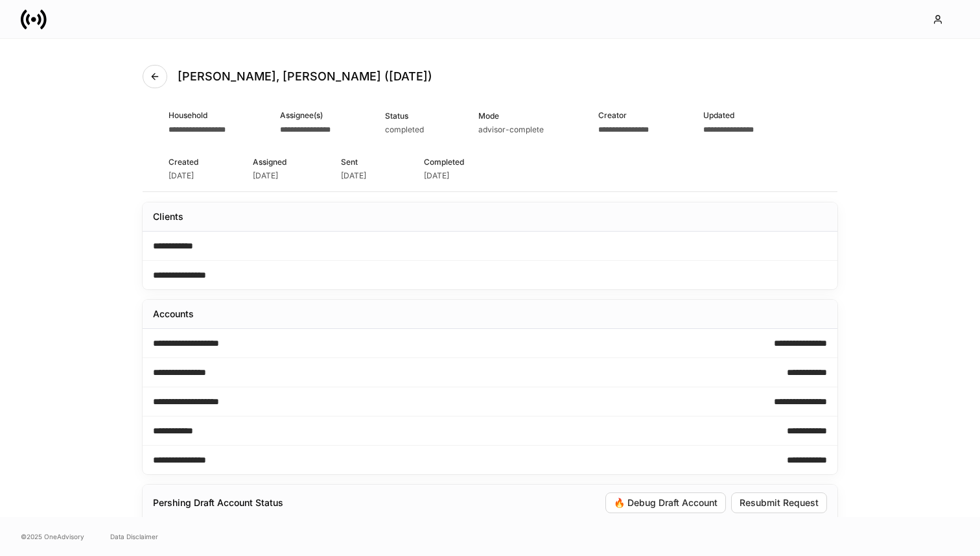 The height and width of the screenshot is (556, 980). Describe the element at coordinates (444, 162) in the screenshot. I see `div: Completed` at that location.